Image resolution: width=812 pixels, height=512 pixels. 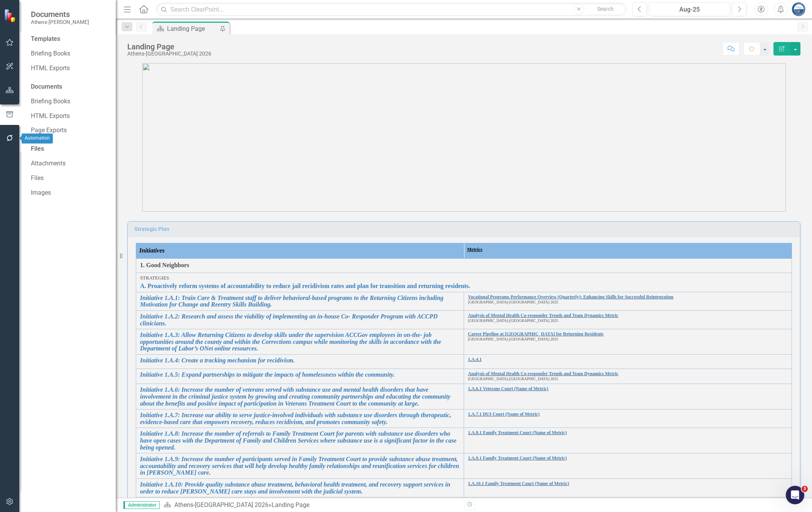 What do you see at coordinates (10, 15) in the screenshot?
I see `img: ClearPoint Strategy` at bounding box center [10, 15].